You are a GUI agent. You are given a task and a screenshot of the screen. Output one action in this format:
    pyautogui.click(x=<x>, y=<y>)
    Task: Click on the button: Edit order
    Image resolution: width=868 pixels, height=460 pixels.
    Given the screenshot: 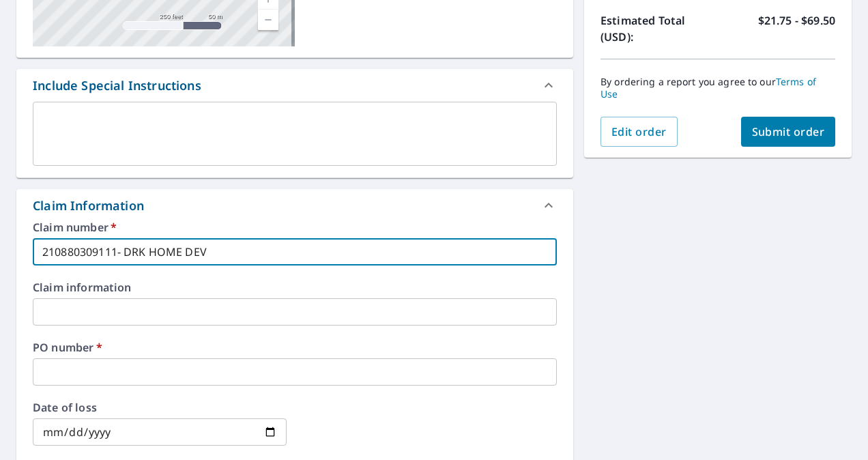 What is the action you would take?
    pyautogui.click(x=639, y=132)
    